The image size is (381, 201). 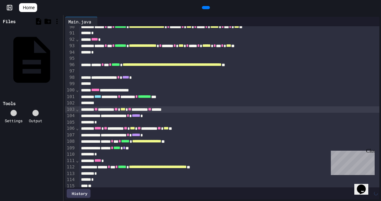 What do you see at coordinates (70, 123) in the screenshot?
I see `div: 105` at bounding box center [70, 123].